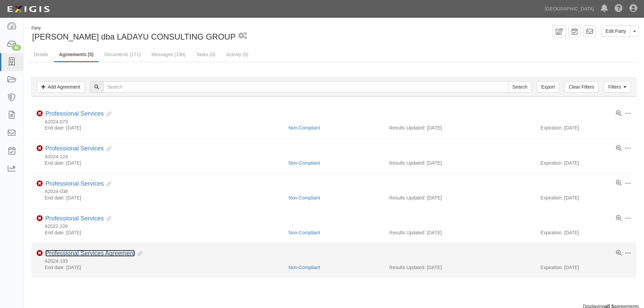 The image size is (644, 308). I want to click on div: Party, so click(134, 28).